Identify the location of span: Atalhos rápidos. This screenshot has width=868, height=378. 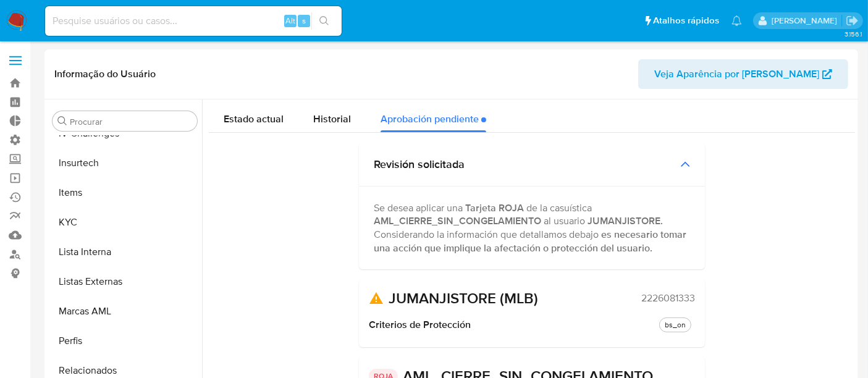
(686, 20).